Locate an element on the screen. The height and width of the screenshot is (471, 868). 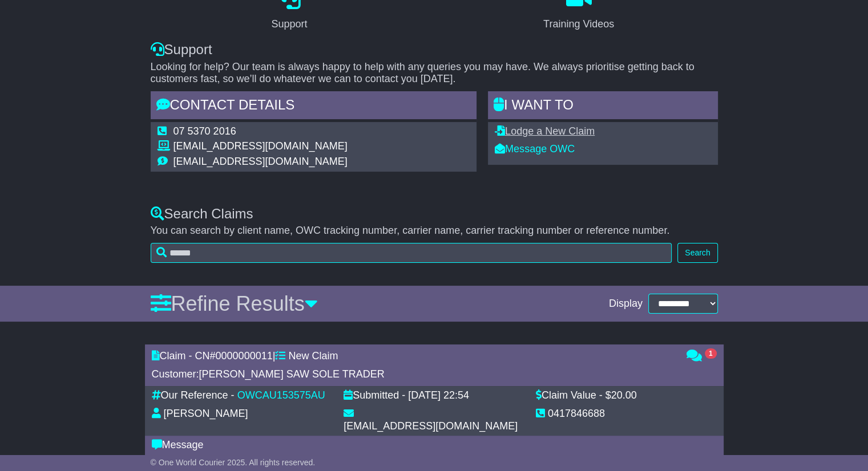
span: © One World Courier 2025. All rights reserved. is located at coordinates (233, 463).